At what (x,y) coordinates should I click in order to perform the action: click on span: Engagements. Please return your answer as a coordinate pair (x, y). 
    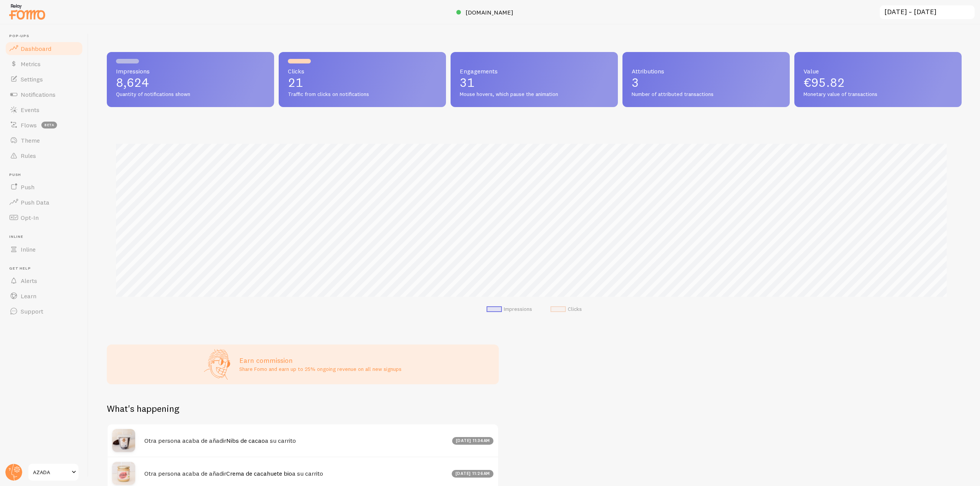
    Looking at the image, I should click on (534, 71).